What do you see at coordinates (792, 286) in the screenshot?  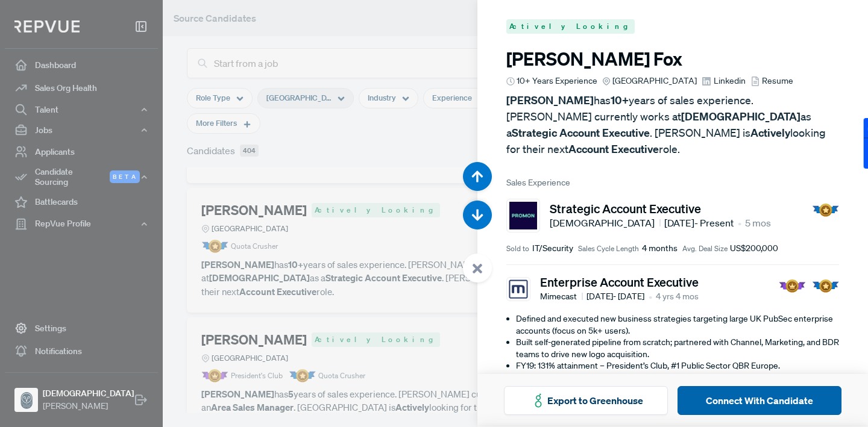 I see `img: President Badge` at bounding box center [792, 286].